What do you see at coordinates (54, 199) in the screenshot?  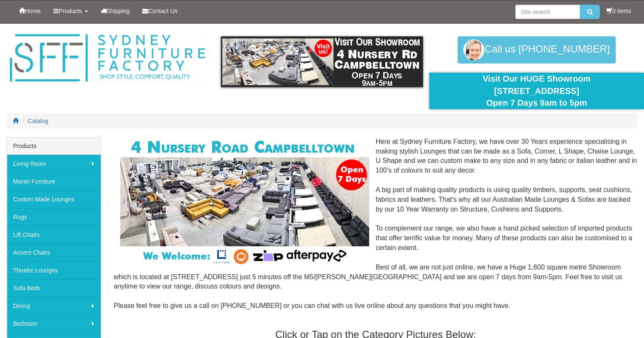 I see `a: Custom Made Lounges` at bounding box center [54, 199].